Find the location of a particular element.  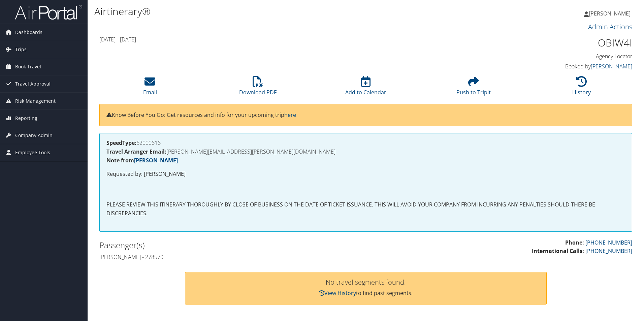

a: here is located at coordinates (290, 115).